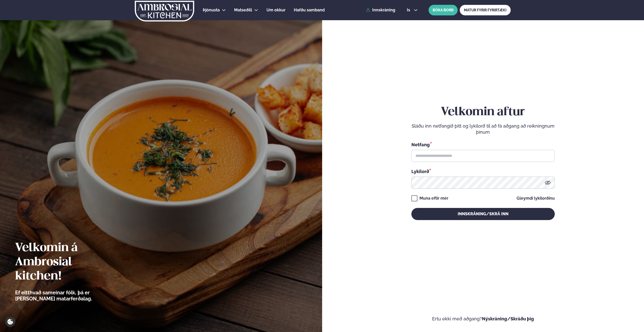  I want to click on a: Innskráning, so click(381, 10).